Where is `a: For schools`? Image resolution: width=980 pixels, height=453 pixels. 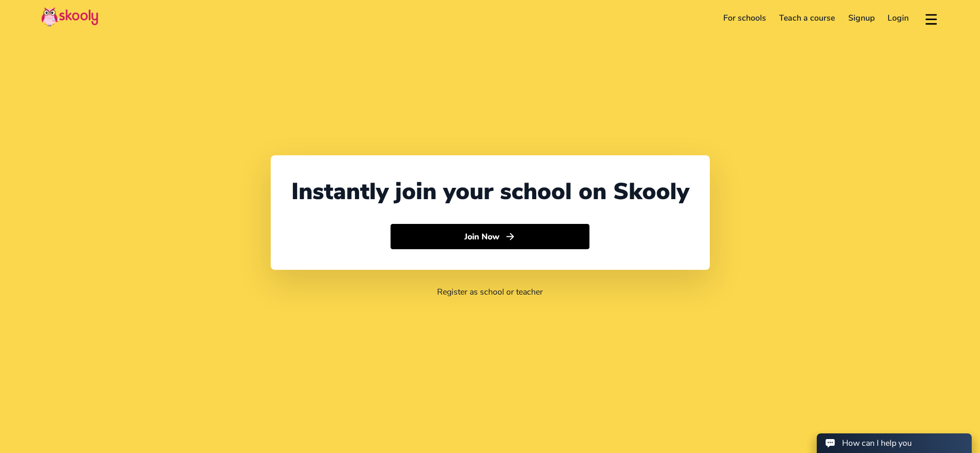
a: For schools is located at coordinates (744, 18).